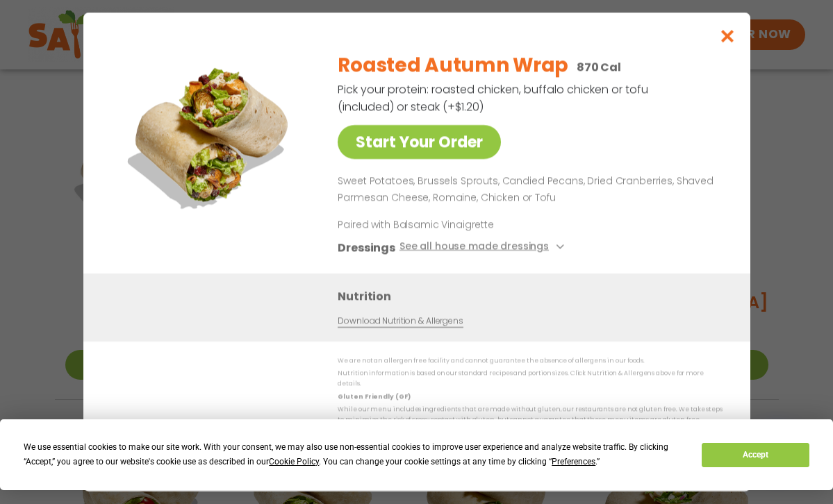 This screenshot has width=833, height=504. What do you see at coordinates (599, 66) in the screenshot?
I see `p: 870 Cal` at bounding box center [599, 66].